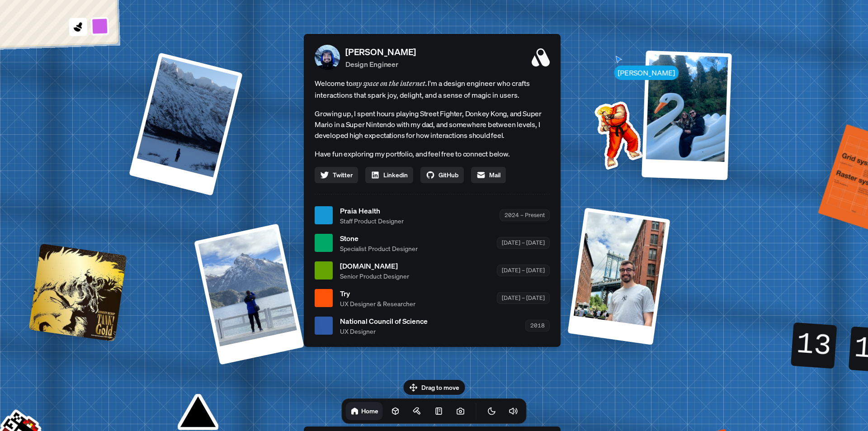 Image resolution: width=868 pixels, height=431 pixels. I want to click on img: Profile example, so click(617, 133).